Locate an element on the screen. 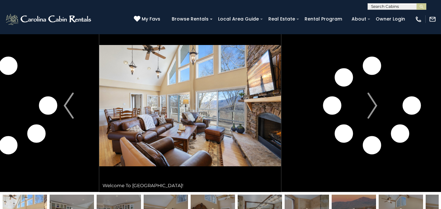  img: White-1-2.png is located at coordinates (49, 19).